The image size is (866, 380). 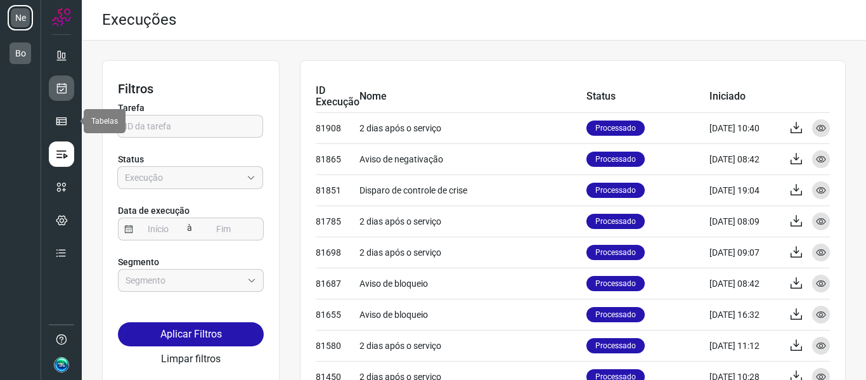 I want to click on li: Ne, so click(x=20, y=18).